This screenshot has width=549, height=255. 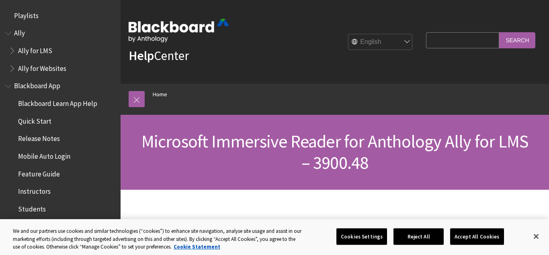 What do you see at coordinates (39, 172) in the screenshot?
I see `span: Feature Guide` at bounding box center [39, 172].